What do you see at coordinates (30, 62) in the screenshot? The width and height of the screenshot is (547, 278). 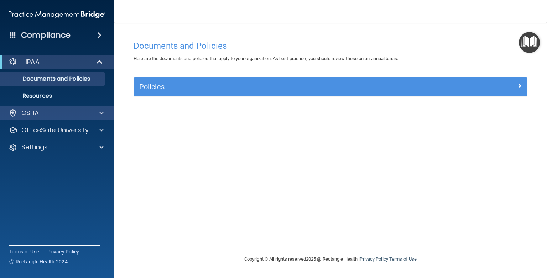 I see `p: HIPAA` at bounding box center [30, 62].